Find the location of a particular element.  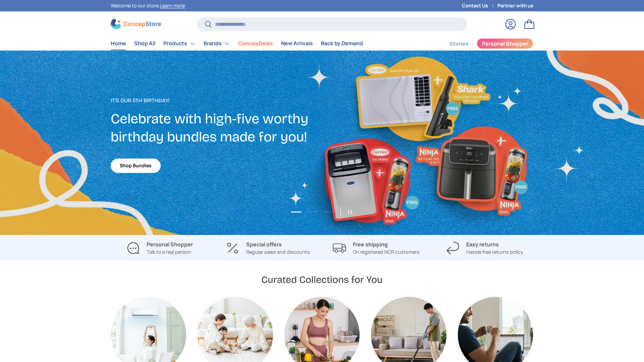

summary: Products is located at coordinates (179, 44).